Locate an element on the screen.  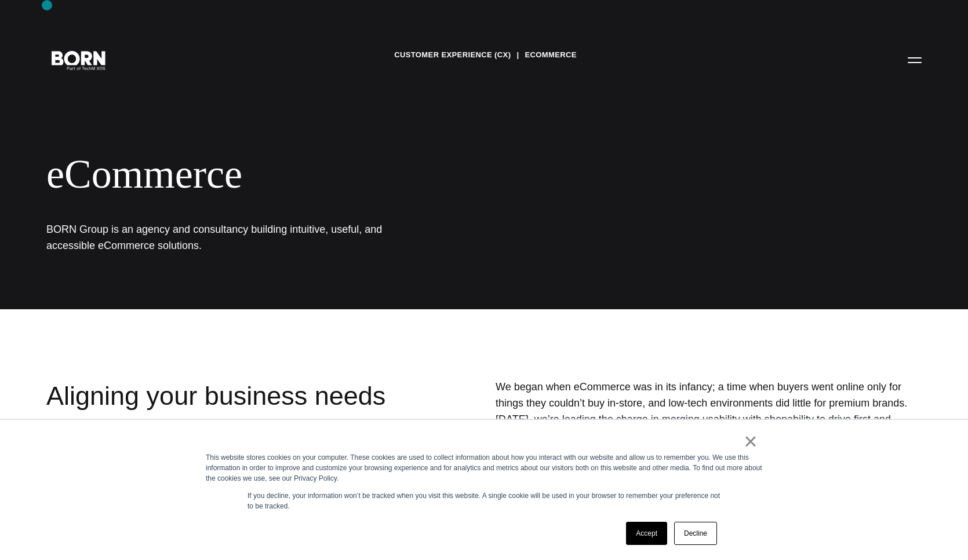
p: We began when eCommerce was in its infancy; a time when buyers went online only for things they c... is located at coordinates (709, 411).